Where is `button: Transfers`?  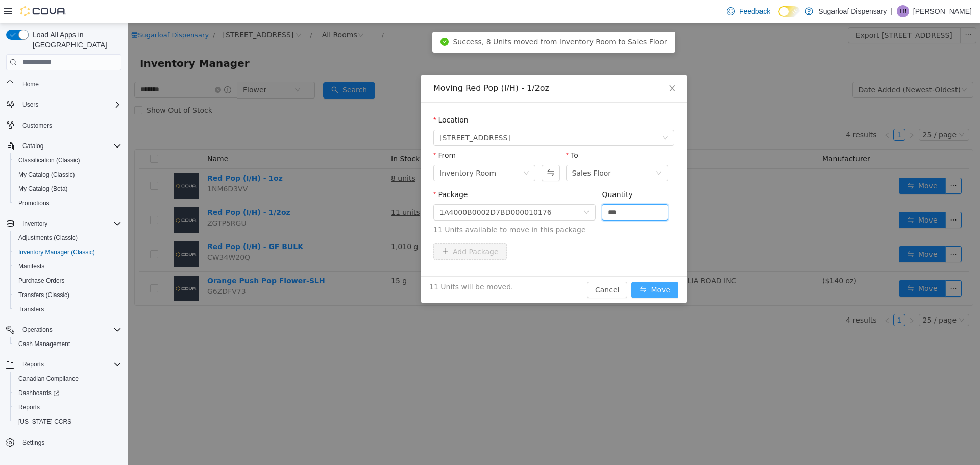 button: Transfers is located at coordinates (68, 309).